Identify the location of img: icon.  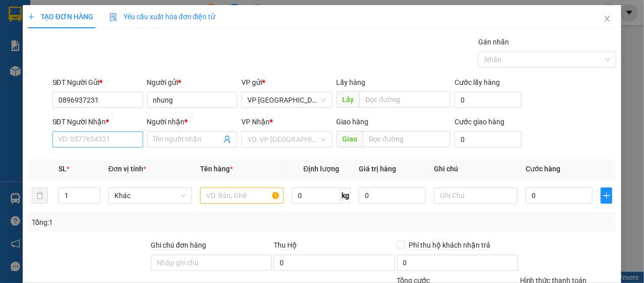
(114, 17).